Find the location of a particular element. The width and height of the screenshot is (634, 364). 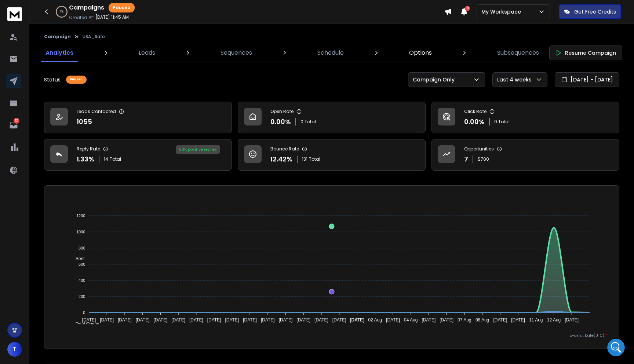

a: Opportunities7$700 is located at coordinates (525, 155).